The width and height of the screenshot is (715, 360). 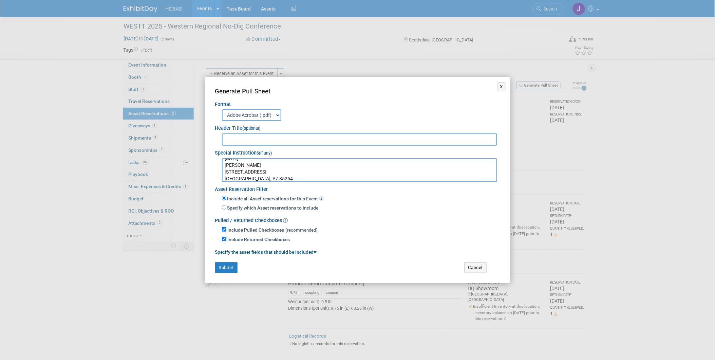 What do you see at coordinates (259, 240) in the screenshot?
I see `label: Include Returned Checkboxes` at bounding box center [259, 240].